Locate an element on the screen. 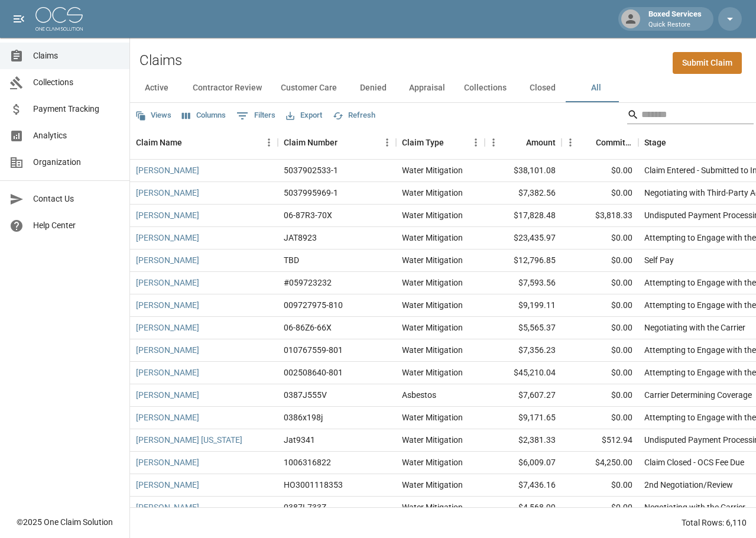 Image resolution: width=756 pixels, height=538 pixels. div: $7,356.23 is located at coordinates (523, 351).